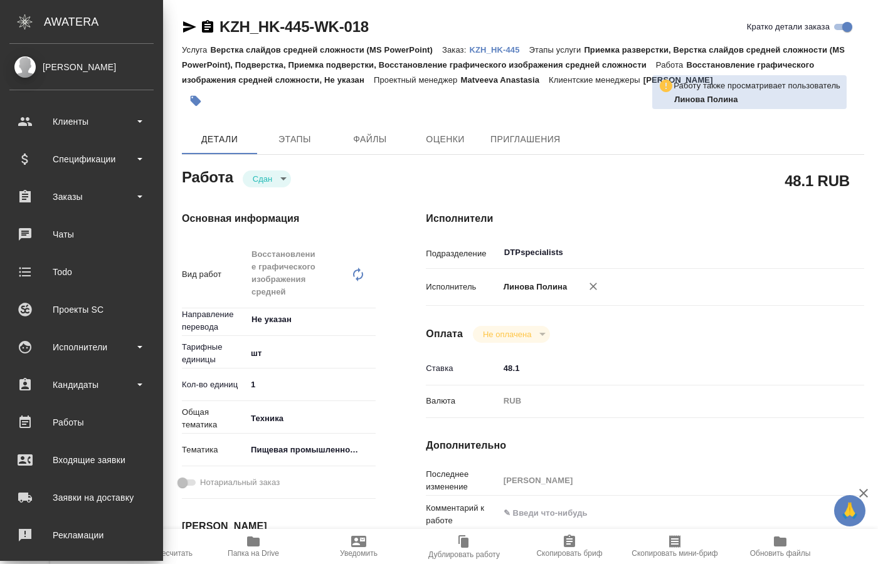  What do you see at coordinates (370, 139) in the screenshot?
I see `span: Файлы` at bounding box center [370, 139].